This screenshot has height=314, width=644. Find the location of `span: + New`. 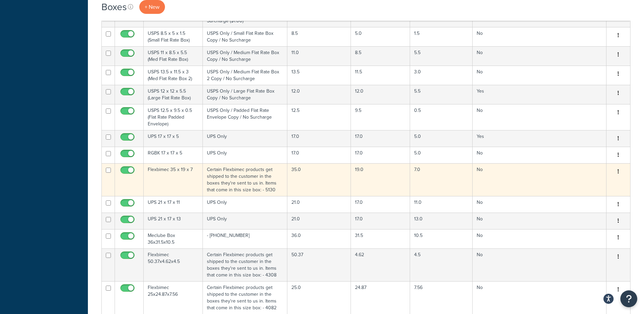

span: + New is located at coordinates (152, 7).